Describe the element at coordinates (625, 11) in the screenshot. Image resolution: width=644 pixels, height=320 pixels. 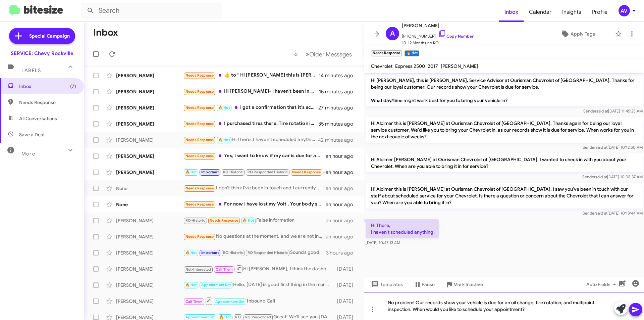
I see `button: AV` at that location.